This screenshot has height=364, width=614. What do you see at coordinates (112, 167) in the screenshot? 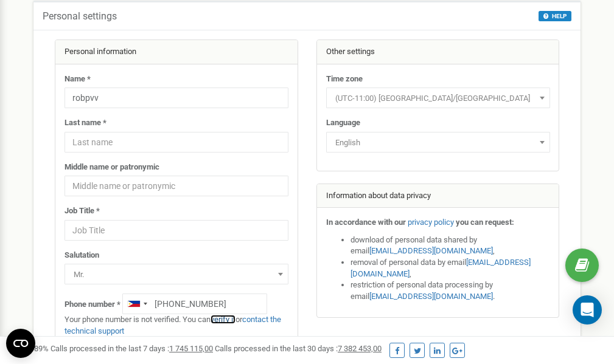
I see `label: Middle name or patronymic` at bounding box center [112, 167].